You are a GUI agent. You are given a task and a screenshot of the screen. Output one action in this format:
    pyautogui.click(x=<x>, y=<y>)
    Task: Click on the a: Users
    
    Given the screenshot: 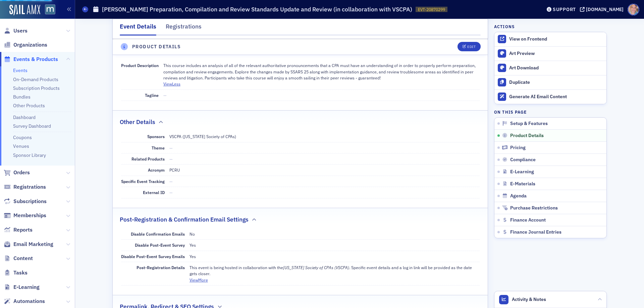 What is the action you would take?
    pyautogui.click(x=16, y=31)
    